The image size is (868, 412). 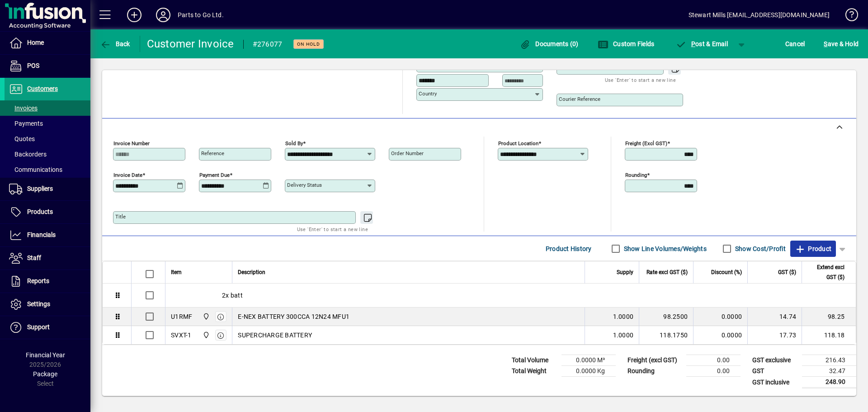 What do you see at coordinates (774, 317) in the screenshot?
I see `td: 14.74` at bounding box center [774, 317].